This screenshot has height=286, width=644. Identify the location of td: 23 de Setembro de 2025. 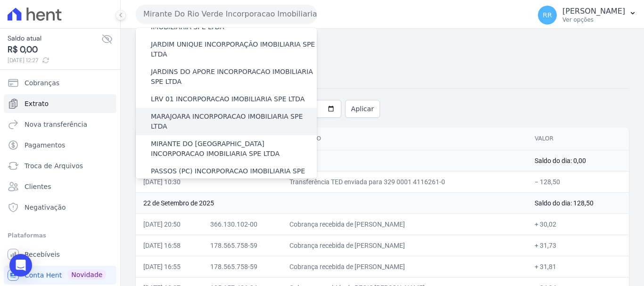
(332, 161).